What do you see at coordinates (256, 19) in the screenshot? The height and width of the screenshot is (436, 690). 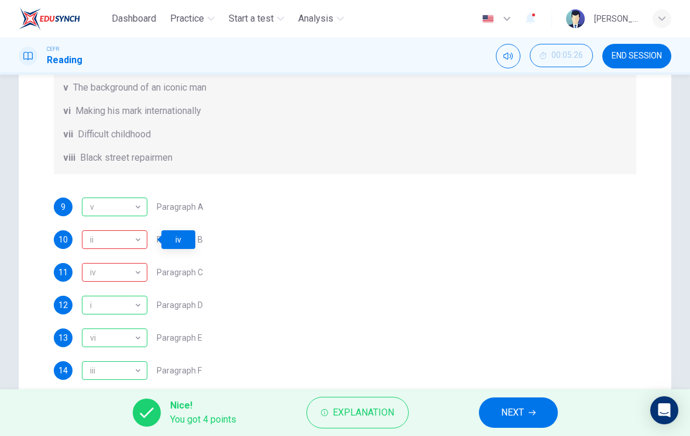 I see `button: Start a test` at bounding box center [256, 19].